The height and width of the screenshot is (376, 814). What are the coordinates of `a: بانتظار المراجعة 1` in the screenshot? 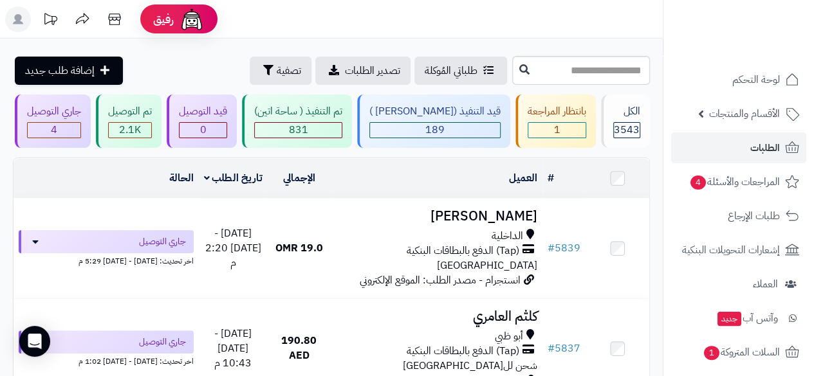 It's located at (555, 121).